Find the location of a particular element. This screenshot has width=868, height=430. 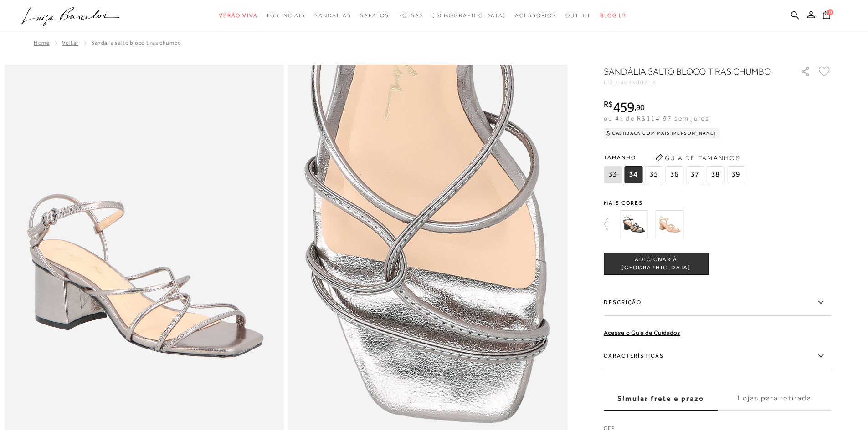

label: Lojas para retirada is located at coordinates (774, 399).